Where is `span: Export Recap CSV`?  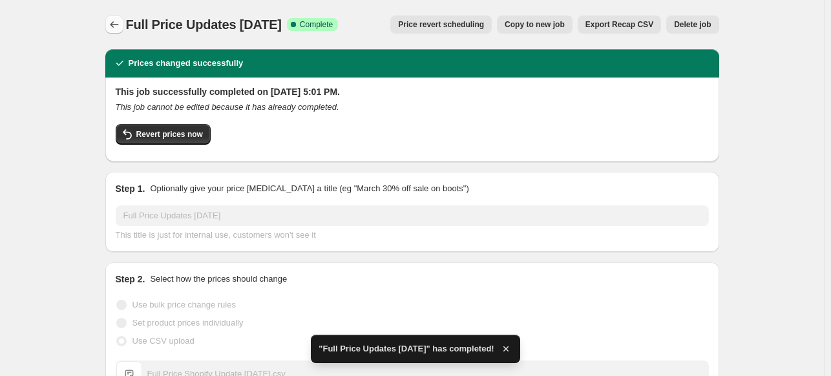 span: Export Recap CSV is located at coordinates (619, 25).